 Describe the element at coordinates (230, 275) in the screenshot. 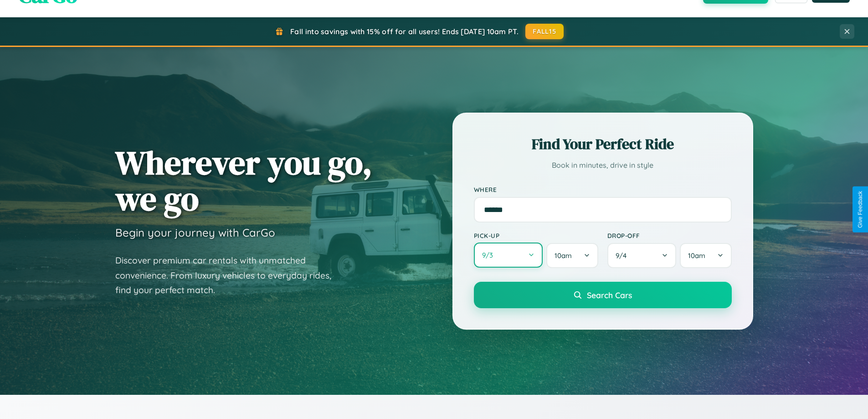

I see `p: Discover premium car rentals with unmatched convenience. From luxury vehicles to everyday rides, ...` at that location.